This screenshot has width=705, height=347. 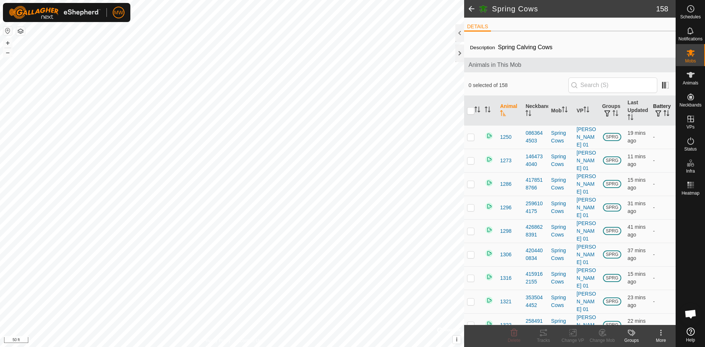 What do you see at coordinates (690, 61) in the screenshot?
I see `span: Mobs` at bounding box center [690, 61].